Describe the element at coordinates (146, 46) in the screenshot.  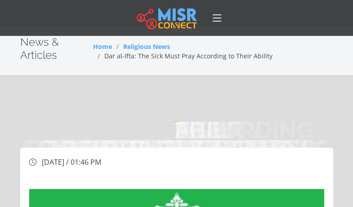
I see `span: Religious News` at that location.